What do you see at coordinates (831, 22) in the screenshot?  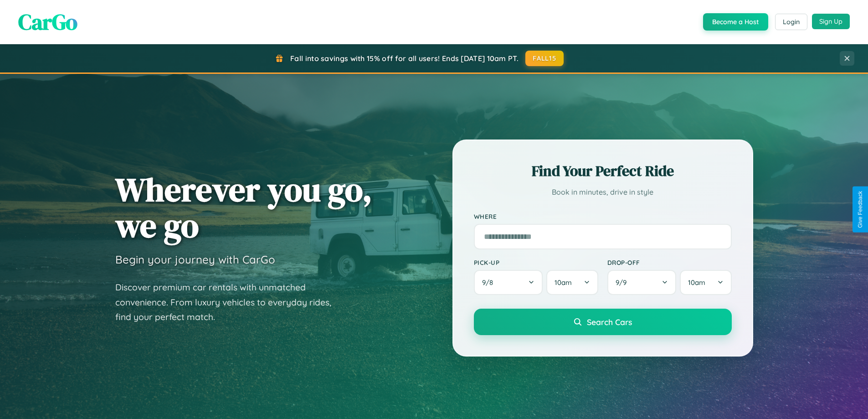 I see `button: Sign Up` at bounding box center [831, 22].